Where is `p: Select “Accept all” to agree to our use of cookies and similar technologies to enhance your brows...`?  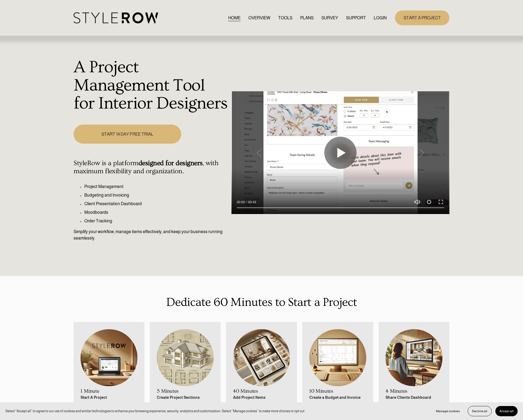 p: Select “Accept all” to agree to our use of cookies and similar technologies to enhance your brows... is located at coordinates (155, 411).